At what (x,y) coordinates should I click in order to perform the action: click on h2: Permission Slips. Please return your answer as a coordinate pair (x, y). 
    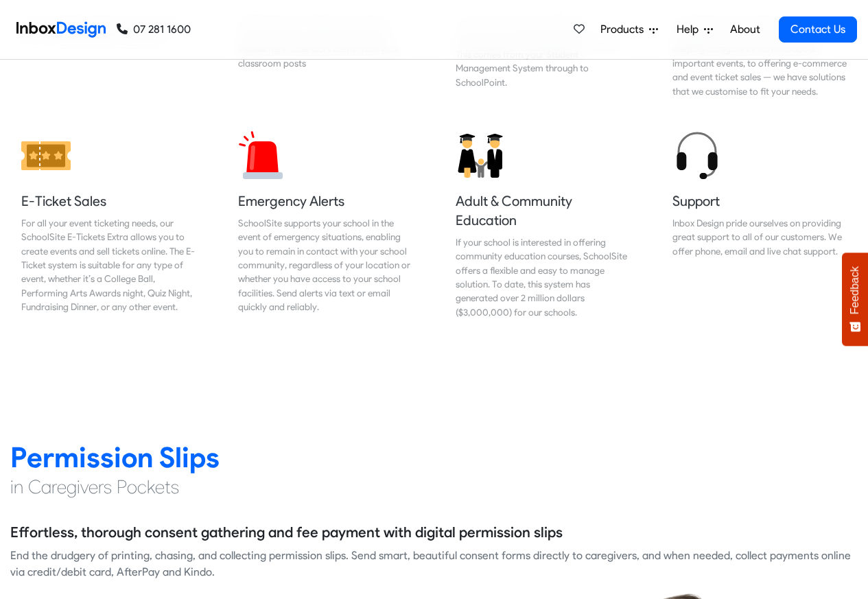
    Looking at the image, I should click on (434, 457).